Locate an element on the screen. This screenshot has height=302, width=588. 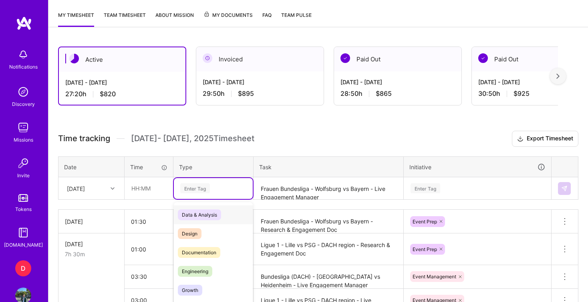
span: Growth is located at coordinates (190, 290).